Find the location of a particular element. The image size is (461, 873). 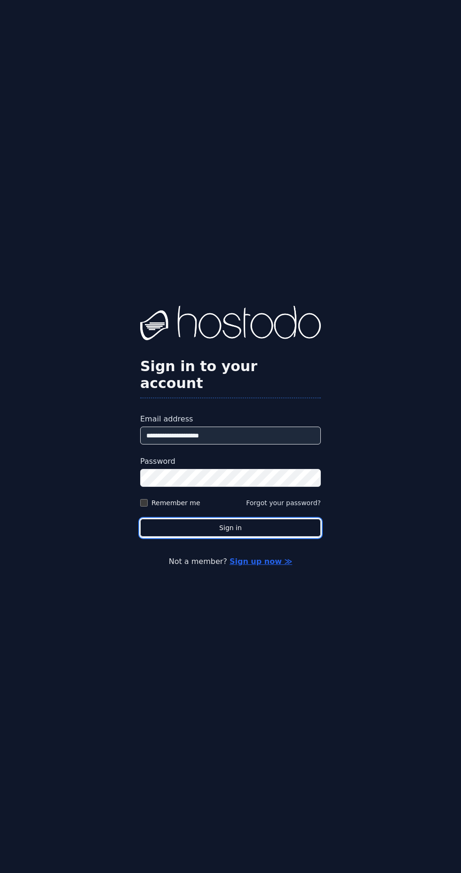

label: Remember me is located at coordinates (176, 503).